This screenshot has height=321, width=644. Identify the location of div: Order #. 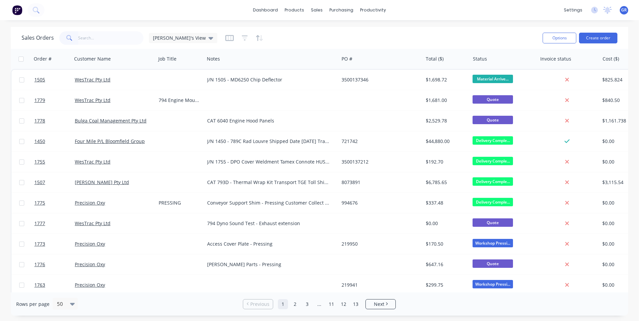
(42, 59).